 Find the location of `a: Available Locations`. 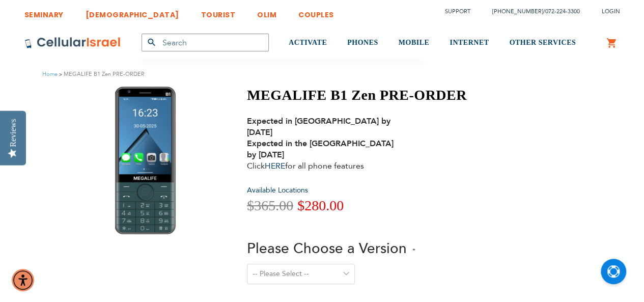

a: Available Locations is located at coordinates (277, 190).